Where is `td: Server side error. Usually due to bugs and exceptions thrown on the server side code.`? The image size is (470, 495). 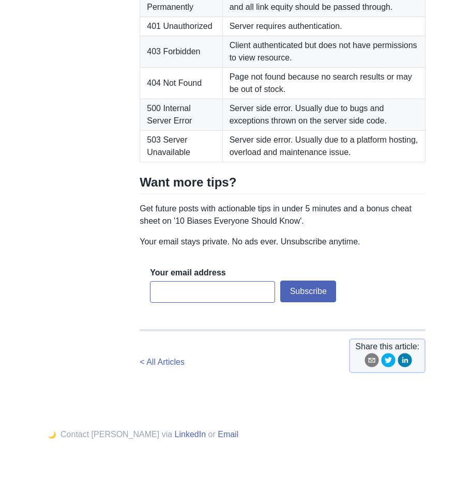 td: Server side error. Usually due to bugs and exceptions thrown on the server side code. is located at coordinates (324, 114).